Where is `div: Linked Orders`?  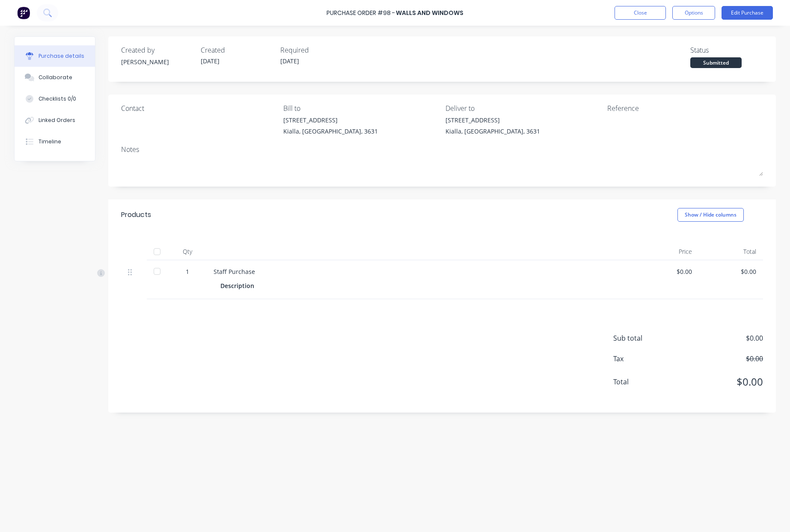 div: Linked Orders is located at coordinates (57, 120).